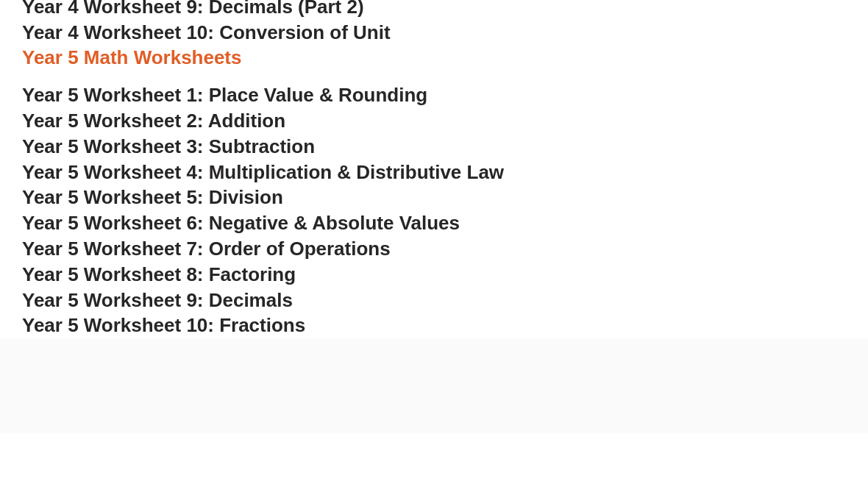 Image resolution: width=868 pixels, height=495 pixels. What do you see at coordinates (224, 156) in the screenshot?
I see `a: Year 5 Worksheet 1: Place Value & Rounding` at bounding box center [224, 156].